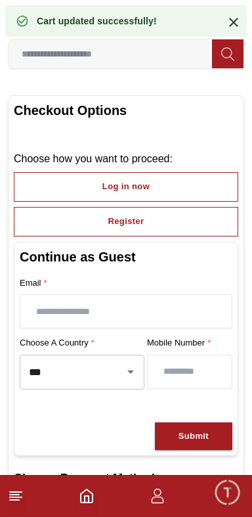  I want to click on div: Register, so click(126, 221).